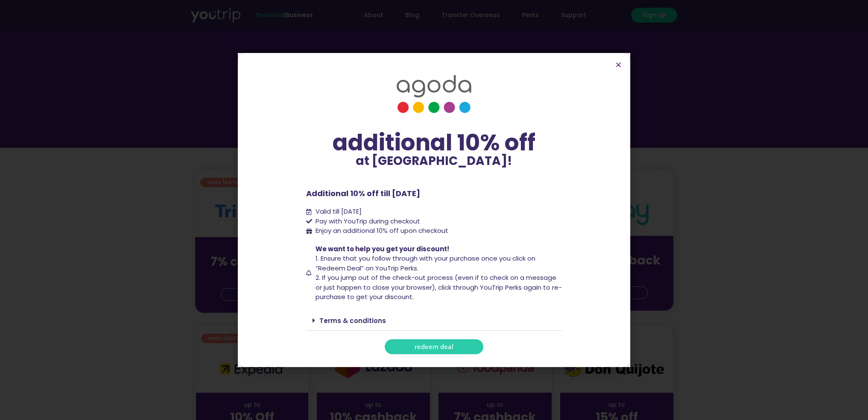  What do you see at coordinates (434, 346) in the screenshot?
I see `a: redeem deal` at bounding box center [434, 346].